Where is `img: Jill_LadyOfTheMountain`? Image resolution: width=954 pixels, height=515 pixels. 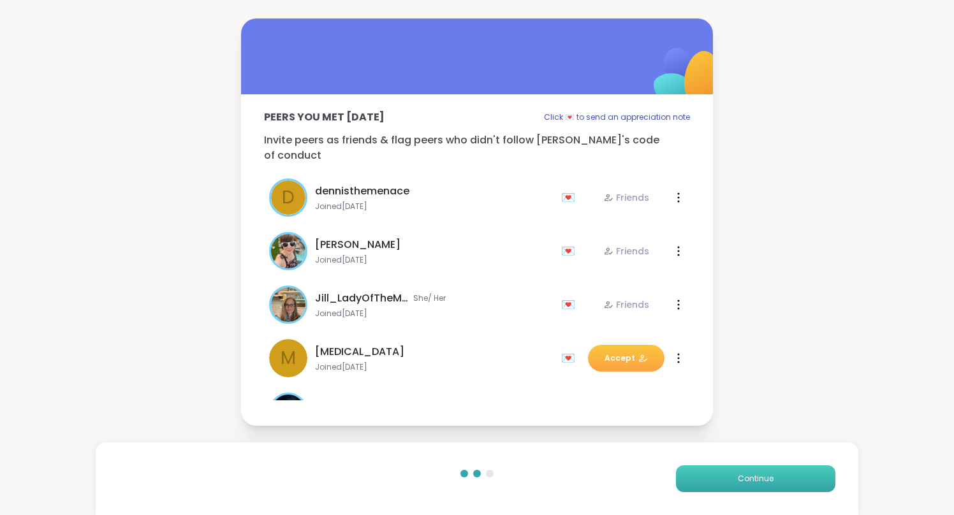
img: Jill_LadyOfTheMountain is located at coordinates (288, 305).